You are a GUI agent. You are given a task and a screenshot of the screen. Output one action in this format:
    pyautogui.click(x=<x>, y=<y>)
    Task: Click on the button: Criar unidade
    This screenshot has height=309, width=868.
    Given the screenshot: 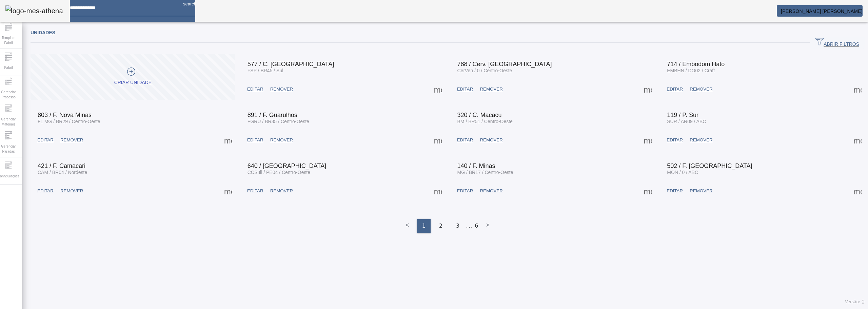 What is the action you would take?
    pyautogui.click(x=133, y=76)
    